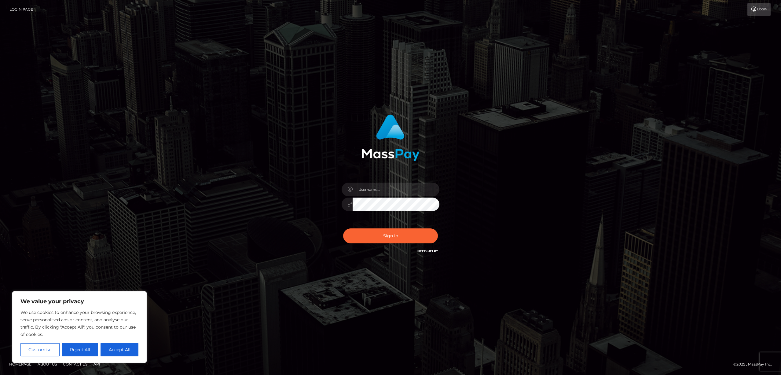  Describe the element at coordinates (40, 350) in the screenshot. I see `button: Customise` at that location.